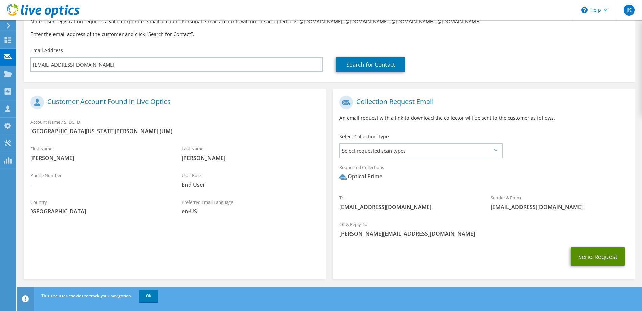 This screenshot has height=311, width=642. What do you see at coordinates (173, 103) in the screenshot?
I see `h1: Customer Account Found in Live Optics` at bounding box center [173, 103].